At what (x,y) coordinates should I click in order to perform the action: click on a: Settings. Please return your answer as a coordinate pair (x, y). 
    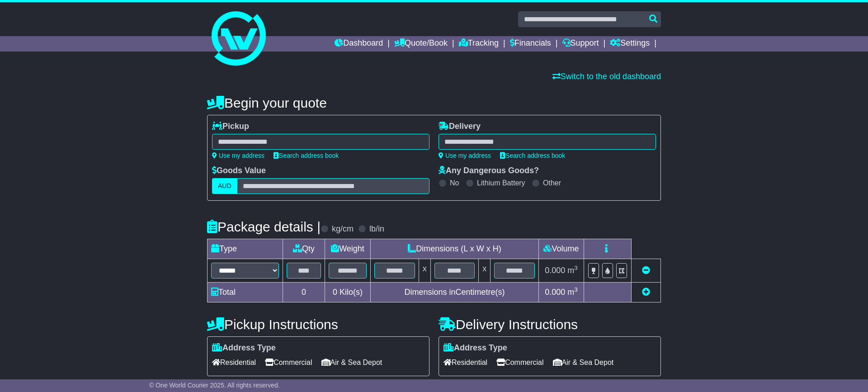
    Looking at the image, I should click on (629, 44).